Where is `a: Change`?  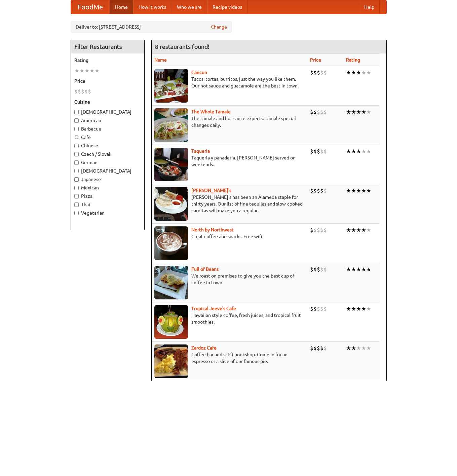 a: Change is located at coordinates (219, 27).